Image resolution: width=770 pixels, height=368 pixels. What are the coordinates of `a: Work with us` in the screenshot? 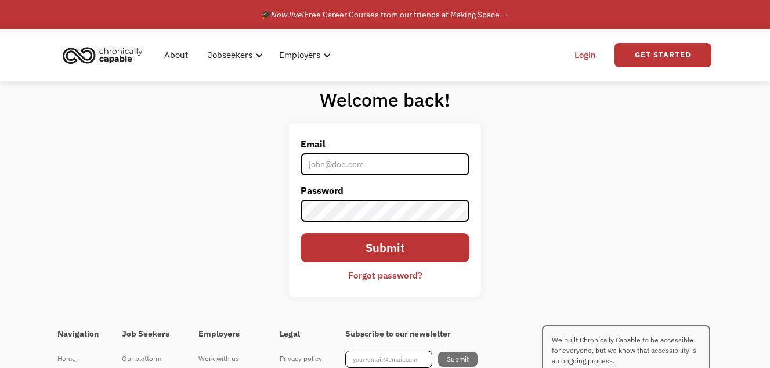 It's located at (227, 359).